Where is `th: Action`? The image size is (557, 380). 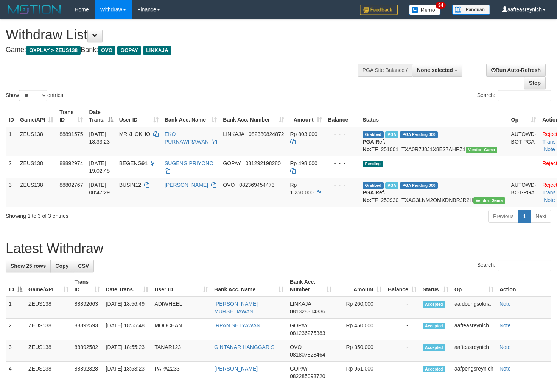
th: Action is located at coordinates (524, 285).